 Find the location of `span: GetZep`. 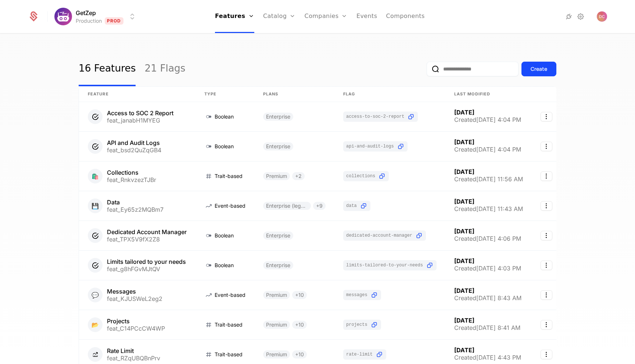

span: GetZep is located at coordinates (86, 13).